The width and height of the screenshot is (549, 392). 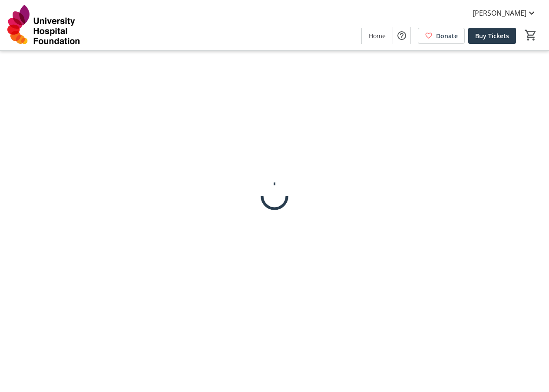 I want to click on button: Cart, so click(x=531, y=35).